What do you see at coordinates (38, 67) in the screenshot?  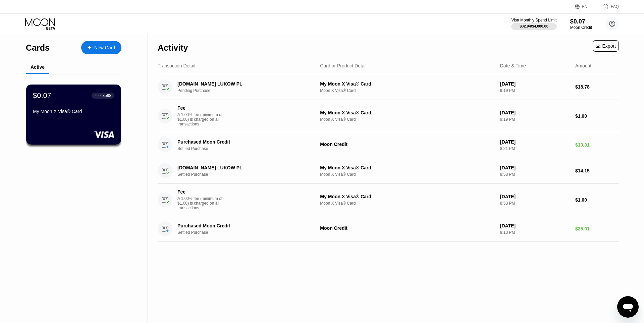 I see `div: Active` at bounding box center [38, 67].